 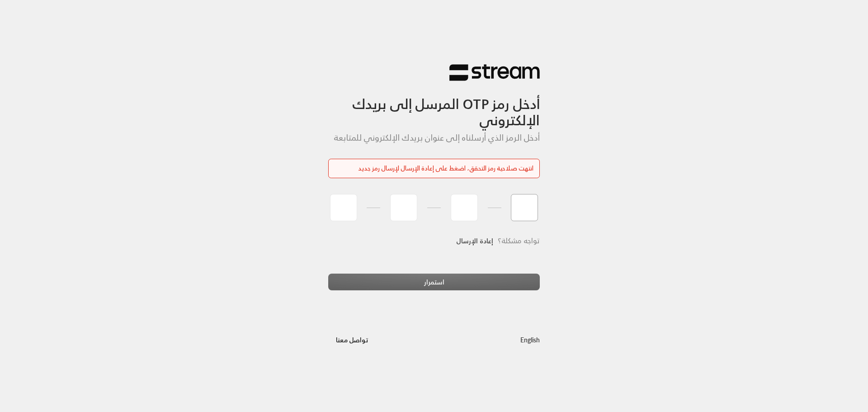 What do you see at coordinates (434, 105) in the screenshot?
I see `h3: أدخل رمز OTP المرسل إلى بريدك الإلكتروني` at bounding box center [434, 105].